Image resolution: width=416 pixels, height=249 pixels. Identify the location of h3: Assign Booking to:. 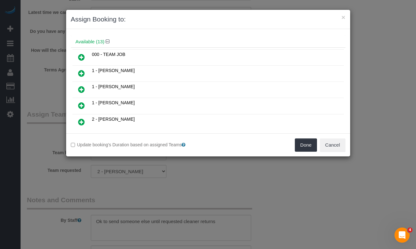
(208, 19).